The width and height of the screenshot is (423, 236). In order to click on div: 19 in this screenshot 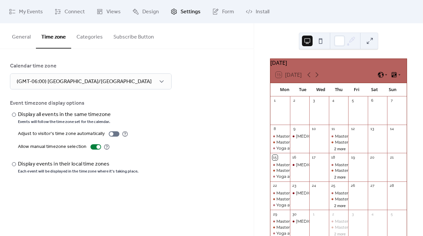, I will do `click(352, 157)`.